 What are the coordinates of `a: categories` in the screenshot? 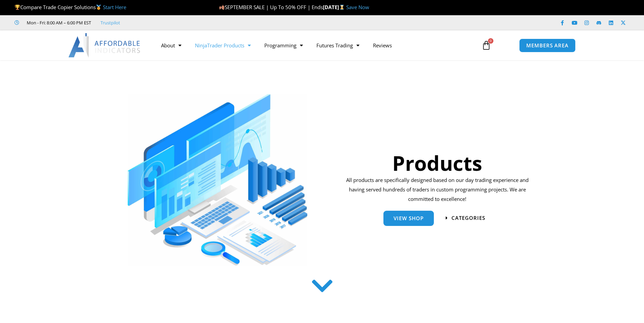 It's located at (465, 218).